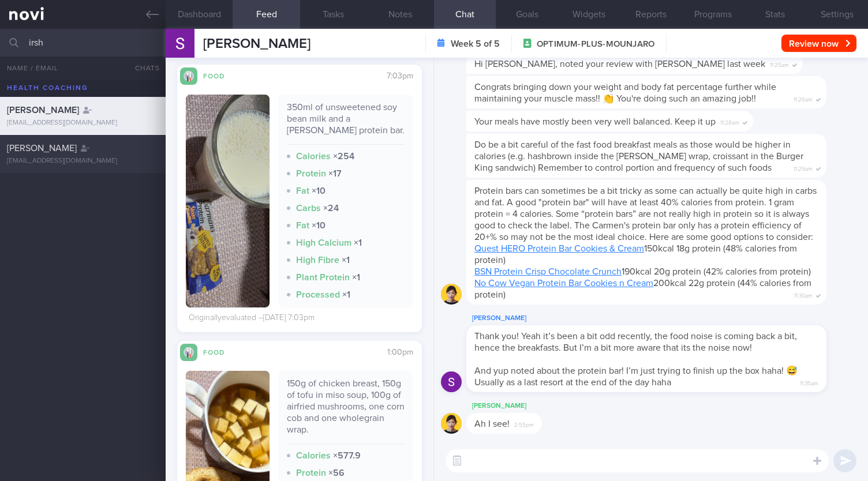  I want to click on span: Do be a bit careful of the fast food breakfast meals as those would be higher in calories (e.g. h..., so click(639, 156).